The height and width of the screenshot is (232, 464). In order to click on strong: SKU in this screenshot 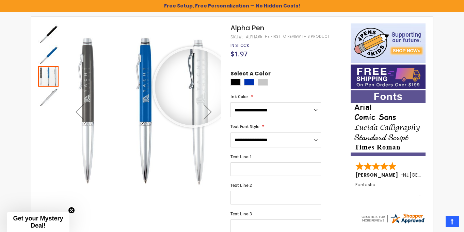, I will do `click(236, 37)`.